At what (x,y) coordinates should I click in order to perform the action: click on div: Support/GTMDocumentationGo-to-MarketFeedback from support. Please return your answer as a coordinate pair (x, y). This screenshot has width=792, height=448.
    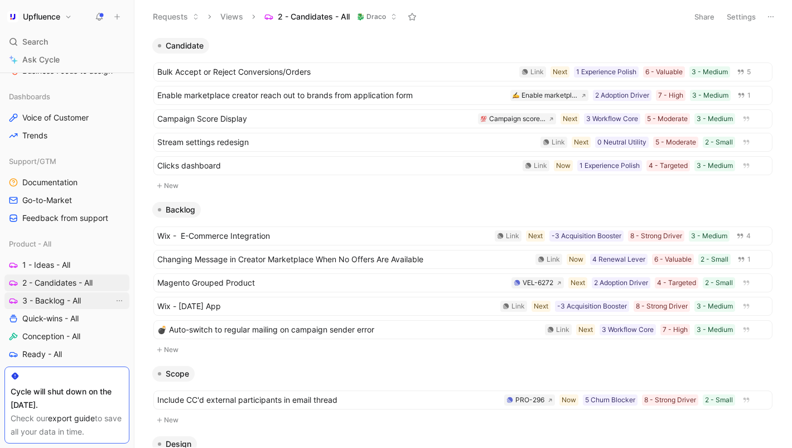
    Looking at the image, I should click on (67, 190).